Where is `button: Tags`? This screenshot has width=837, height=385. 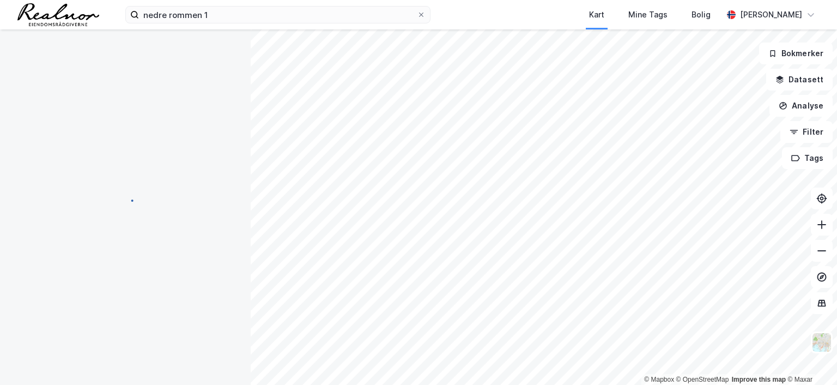
button: Tags is located at coordinates (807, 158).